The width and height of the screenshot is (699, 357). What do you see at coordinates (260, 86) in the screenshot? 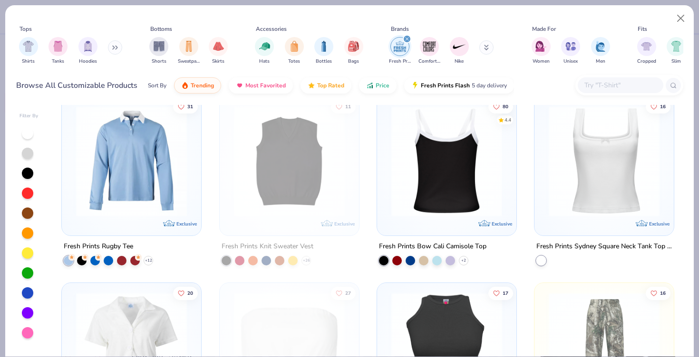
I see `button: Most Favorited` at bounding box center [260, 86].